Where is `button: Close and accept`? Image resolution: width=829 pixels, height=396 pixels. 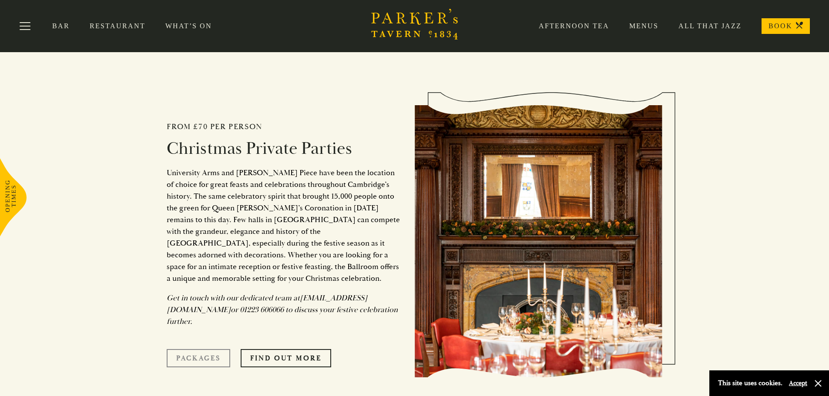
button: Close and accept is located at coordinates (818, 384).